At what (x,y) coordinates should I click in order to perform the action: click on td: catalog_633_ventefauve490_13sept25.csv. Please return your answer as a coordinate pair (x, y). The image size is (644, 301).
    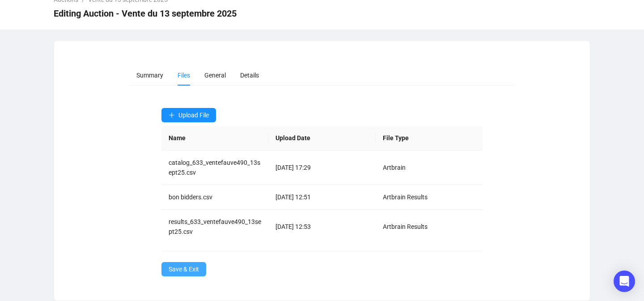
    Looking at the image, I should click on (215, 167).